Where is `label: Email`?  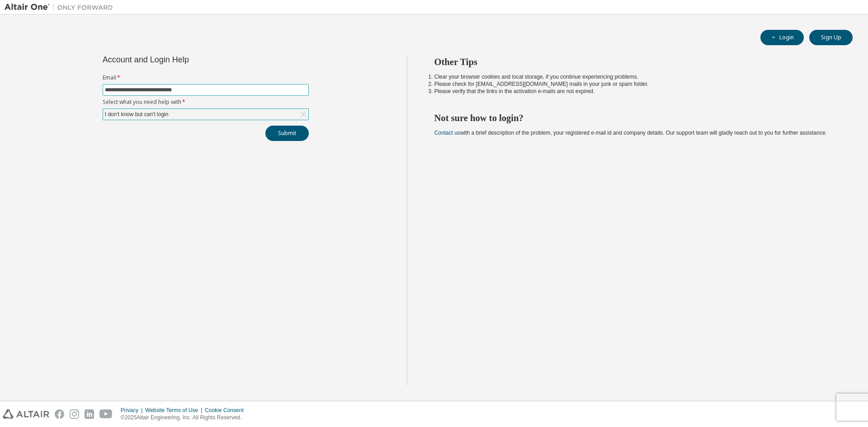 label: Email is located at coordinates (206, 78).